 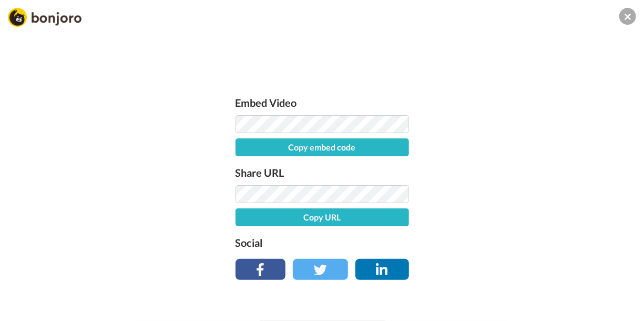 I want to click on label: Share URL, so click(x=322, y=173).